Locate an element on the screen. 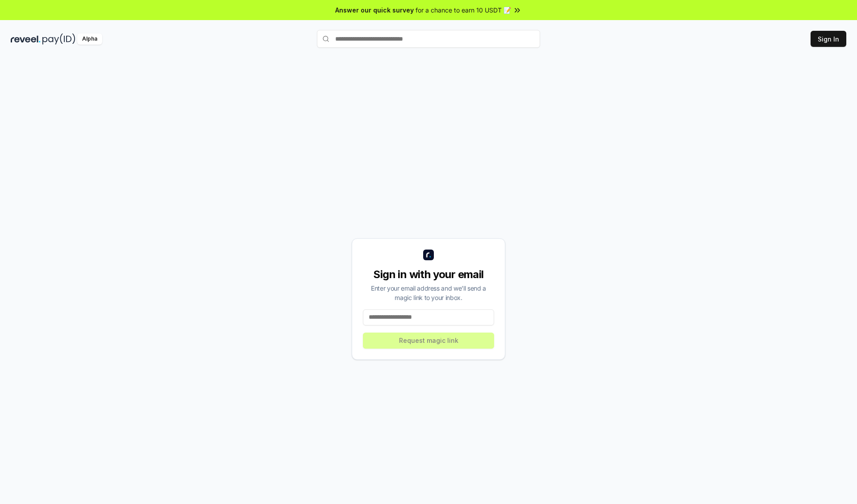 This screenshot has width=857, height=504. div: Alpha is located at coordinates (90, 39).